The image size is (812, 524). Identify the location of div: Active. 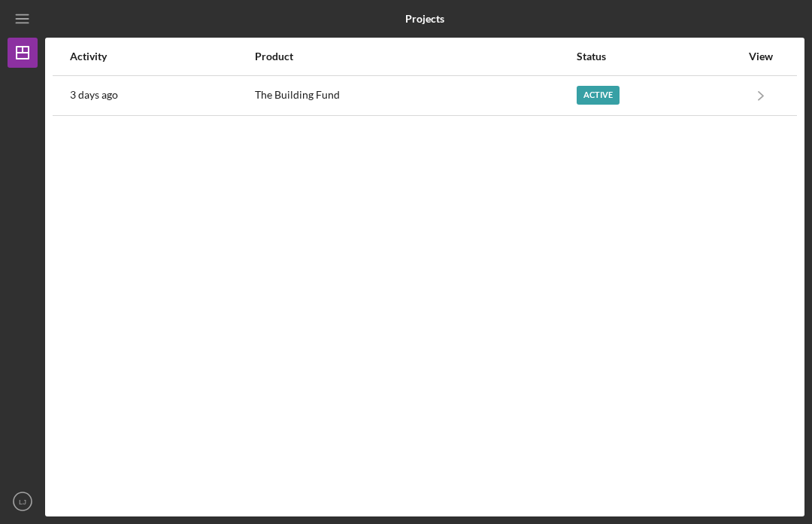
(597, 95).